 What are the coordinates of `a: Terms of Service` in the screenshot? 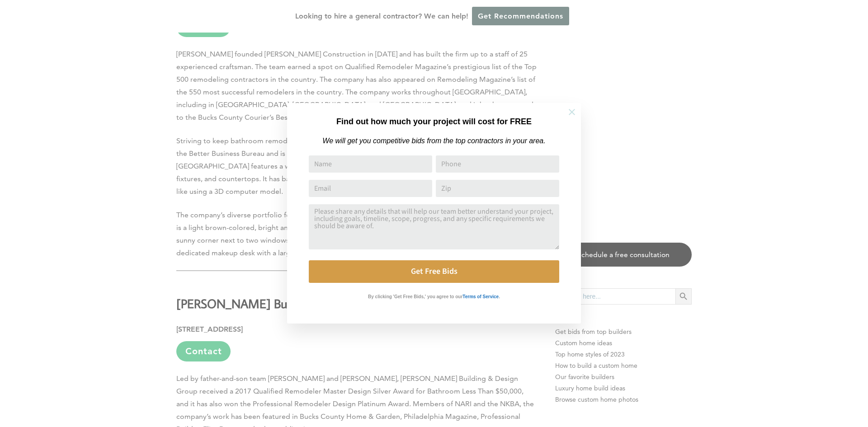 It's located at (481, 296).